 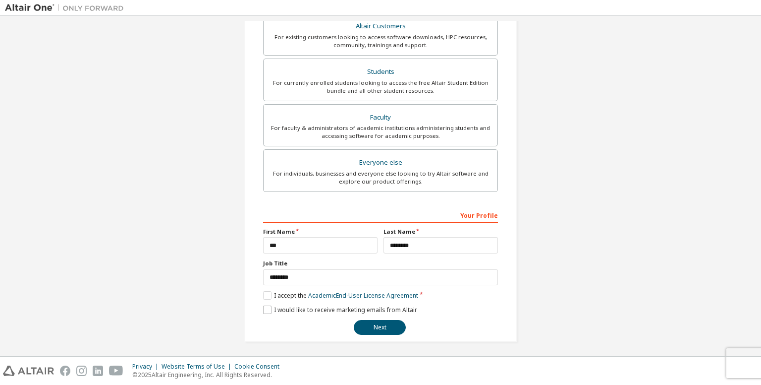 I want to click on div: Students, so click(x=381, y=72).